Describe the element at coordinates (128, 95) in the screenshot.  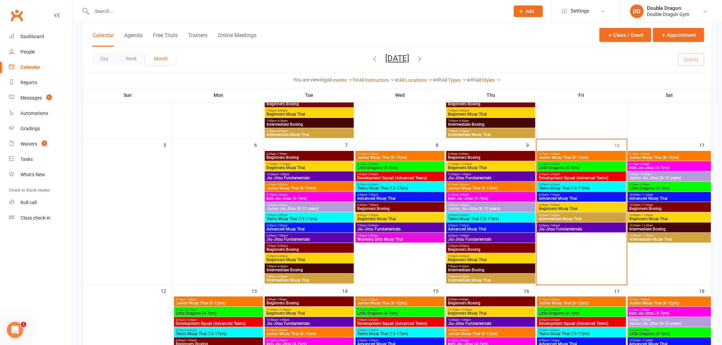
I see `th: Sun` at that location.